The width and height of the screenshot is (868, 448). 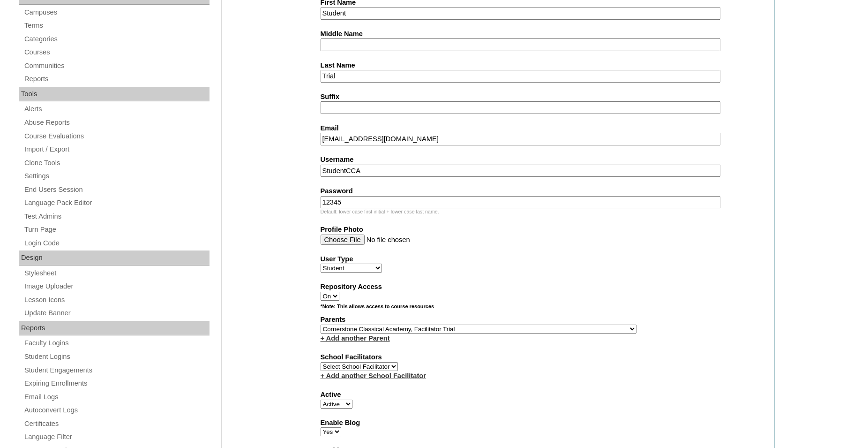 What do you see at coordinates (116, 109) in the screenshot?
I see `a: Alerts` at bounding box center [116, 109].